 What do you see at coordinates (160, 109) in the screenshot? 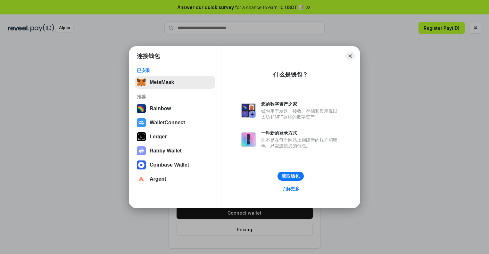
I see `div: Rainbow` at bounding box center [160, 109].